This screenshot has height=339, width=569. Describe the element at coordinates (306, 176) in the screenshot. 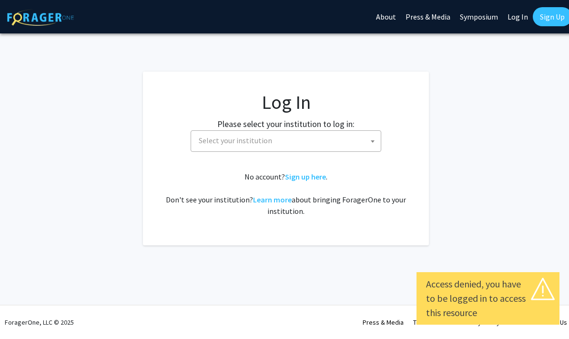

I see `a: Sign up here` at that location.